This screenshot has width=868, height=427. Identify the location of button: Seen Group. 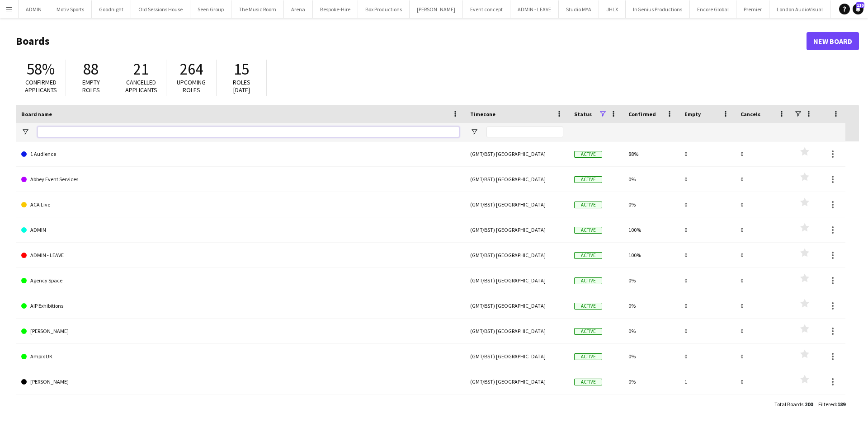
(211, 9).